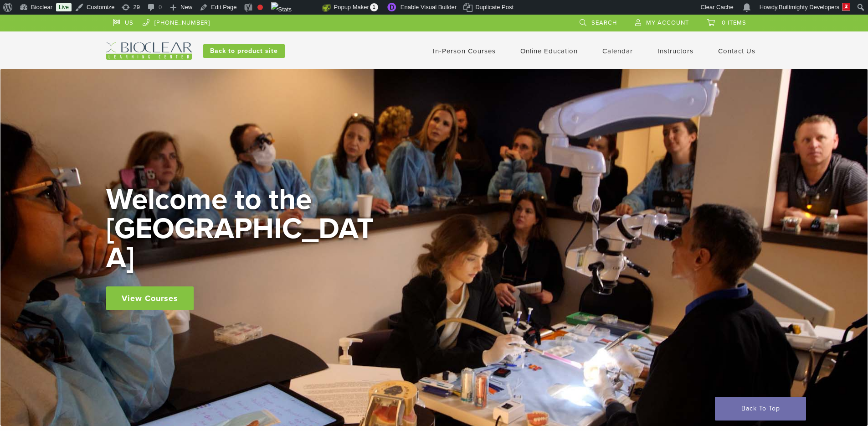 Image resolution: width=868 pixels, height=431 pixels. What do you see at coordinates (617, 51) in the screenshot?
I see `a: Calendar` at bounding box center [617, 51].